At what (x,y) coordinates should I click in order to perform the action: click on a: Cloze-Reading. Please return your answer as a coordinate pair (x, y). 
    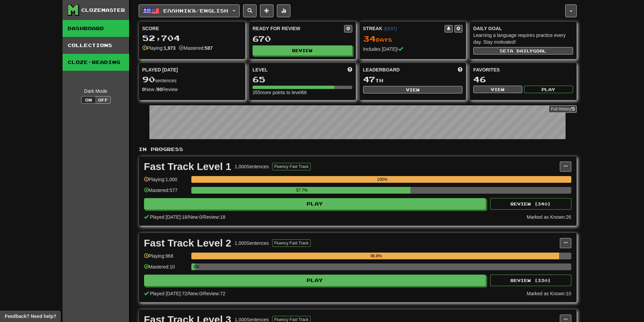
    Looking at the image, I should click on (96, 62).